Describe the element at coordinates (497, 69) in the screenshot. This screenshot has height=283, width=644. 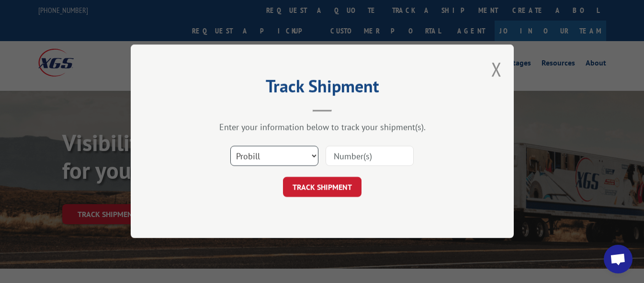
I see `button: Close modal` at that location.